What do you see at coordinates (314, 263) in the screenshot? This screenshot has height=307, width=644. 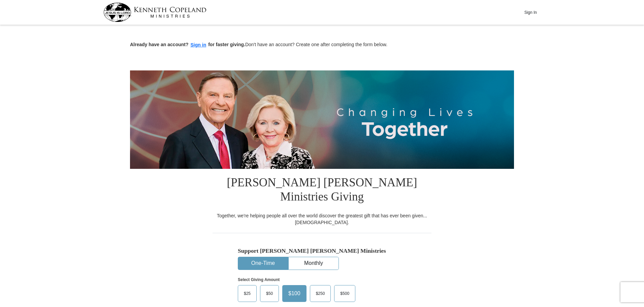 I see `button: Monthly` at bounding box center [314, 263].